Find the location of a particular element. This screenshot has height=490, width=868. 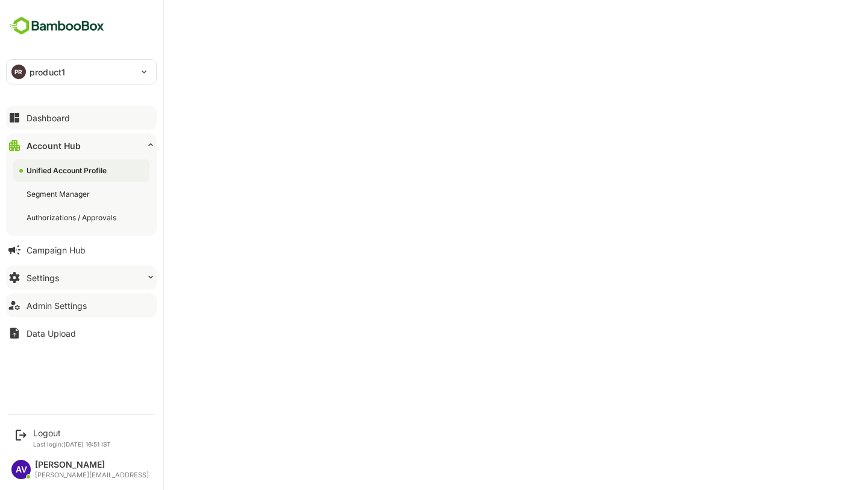

div: Authorizations / Approvals is located at coordinates (72, 217).